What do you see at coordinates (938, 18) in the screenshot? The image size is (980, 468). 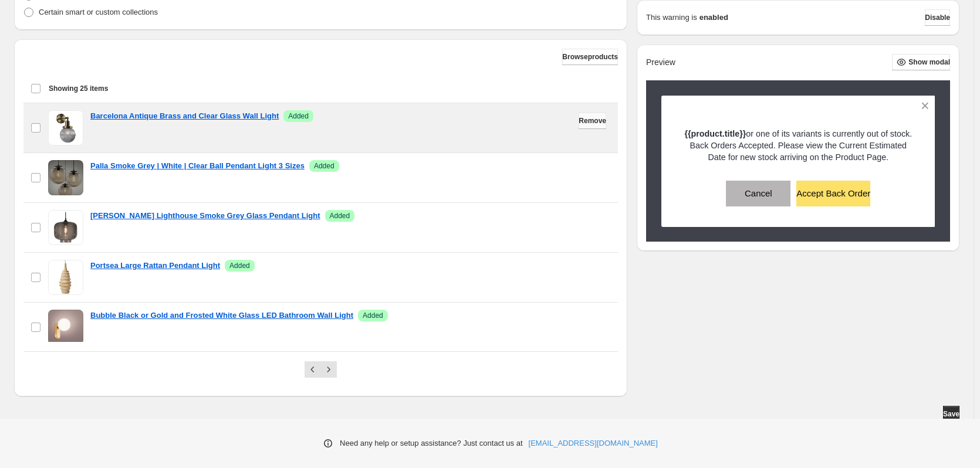 I see `span: Disable` at bounding box center [938, 18].